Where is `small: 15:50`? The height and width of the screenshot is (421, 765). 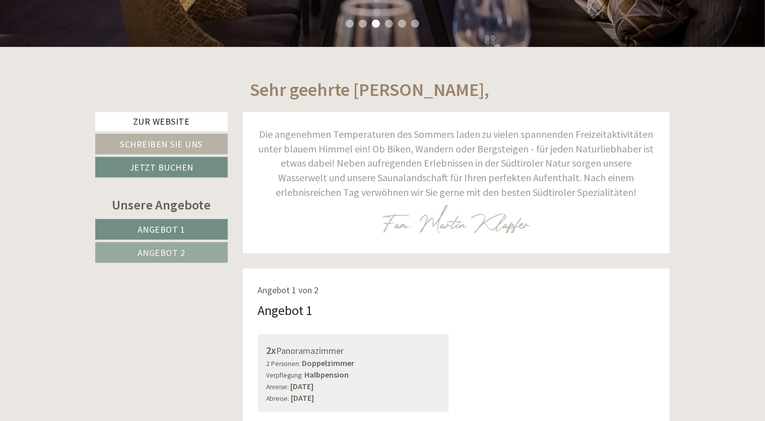
small: 15:50 is located at coordinates (85, 52).